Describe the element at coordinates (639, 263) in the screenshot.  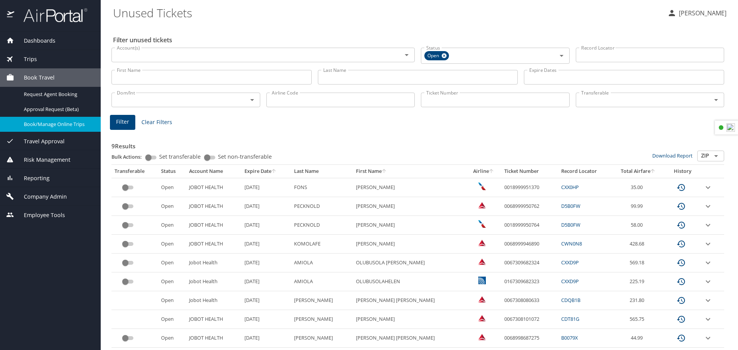
I see `td: 569.18` at that location.